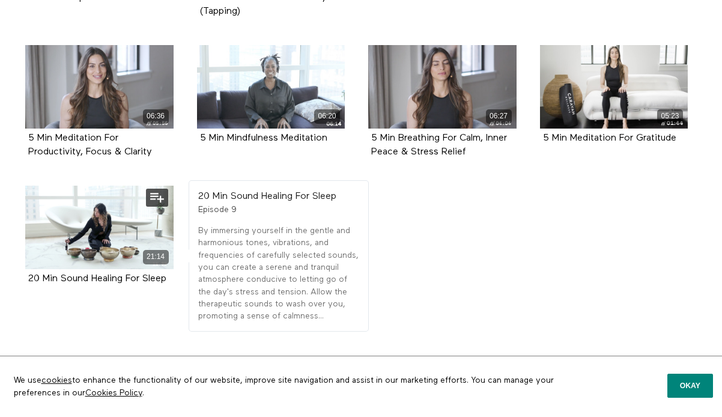 The image size is (722, 417). Describe the element at coordinates (113, 393) in the screenshot. I see `a: Cookies Policy` at that location.